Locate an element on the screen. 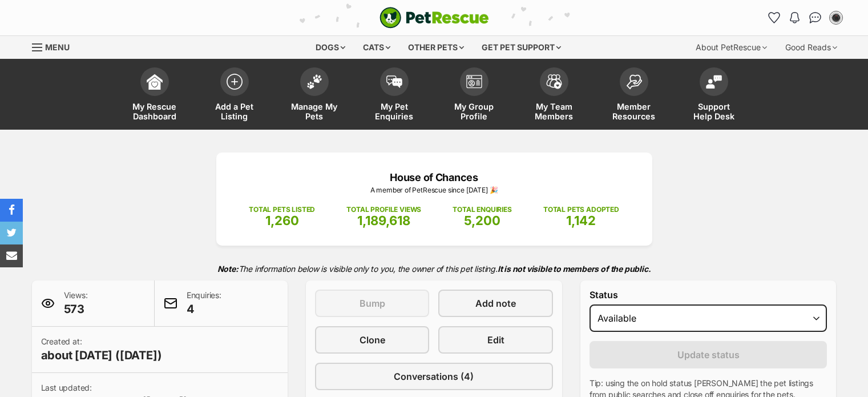  a: My Pet Enquiries is located at coordinates (395, 96).